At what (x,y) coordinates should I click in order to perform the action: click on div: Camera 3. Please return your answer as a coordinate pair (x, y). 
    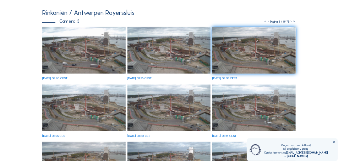
    Looking at the image, I should click on (61, 21).